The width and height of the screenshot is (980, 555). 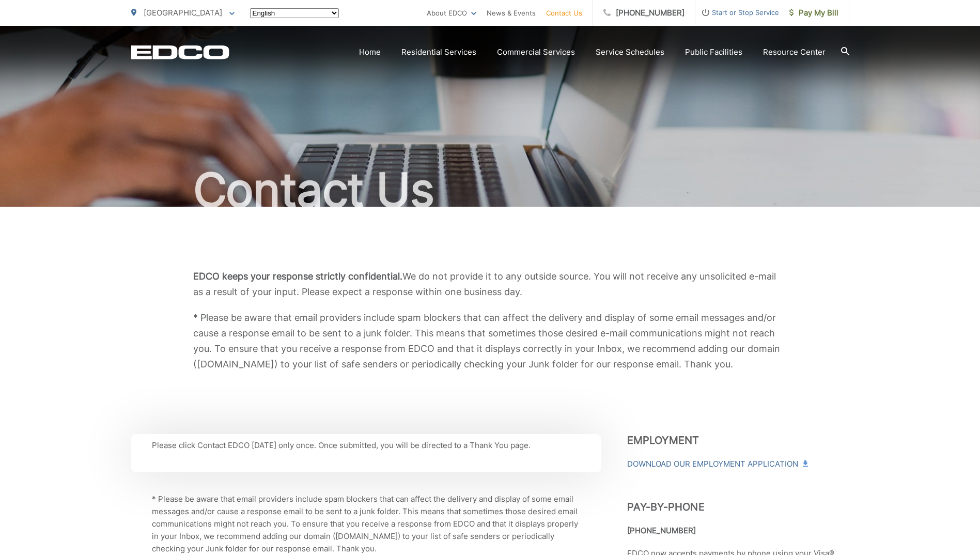 I want to click on a: Service Schedules, so click(x=629, y=52).